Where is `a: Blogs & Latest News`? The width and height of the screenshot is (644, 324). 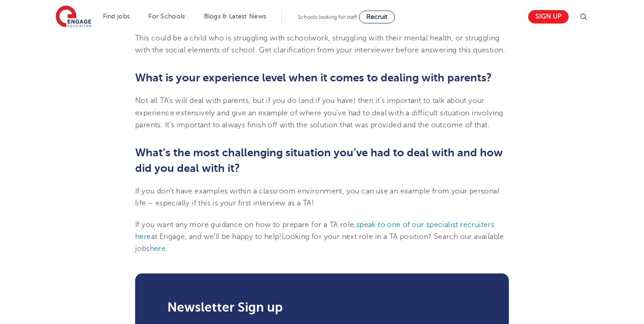
a: Blogs & Latest News is located at coordinates (235, 16).